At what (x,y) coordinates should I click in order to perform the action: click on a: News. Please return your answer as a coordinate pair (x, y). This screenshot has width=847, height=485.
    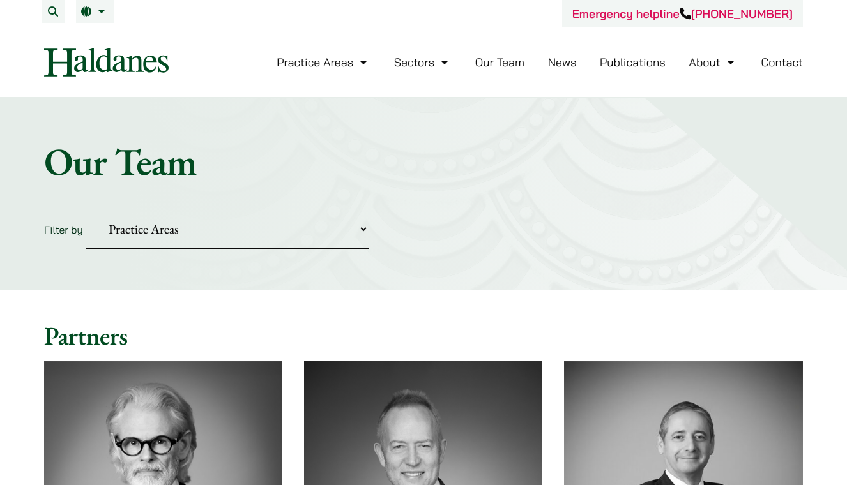
    Looking at the image, I should click on (562, 62).